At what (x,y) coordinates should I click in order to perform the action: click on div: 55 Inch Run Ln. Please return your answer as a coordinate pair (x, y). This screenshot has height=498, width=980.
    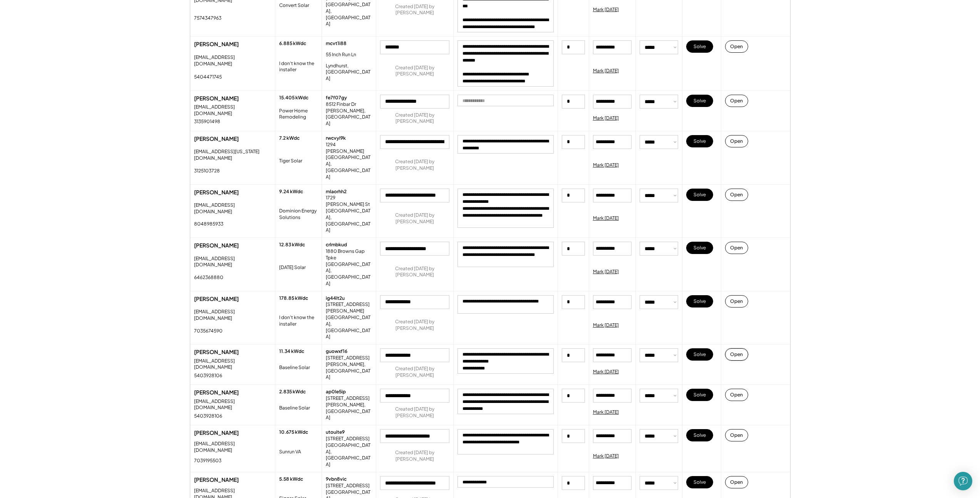
    Looking at the image, I should click on (347, 55).